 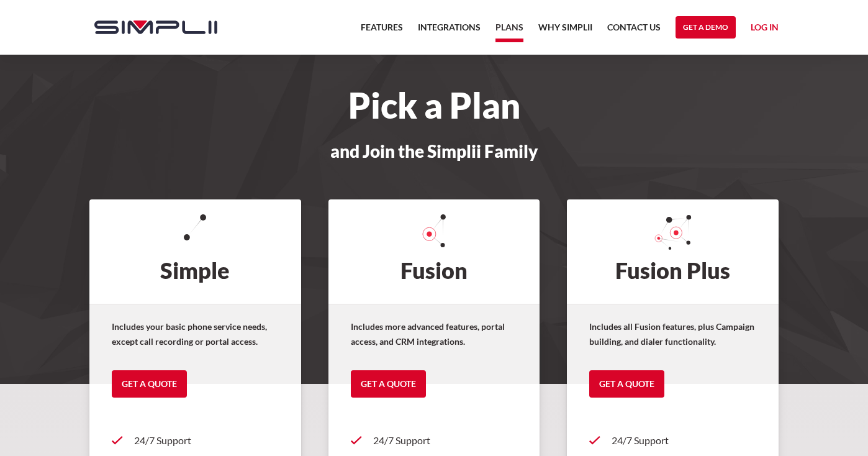 I want to click on h1: Pick a Plan, so click(x=434, y=106).